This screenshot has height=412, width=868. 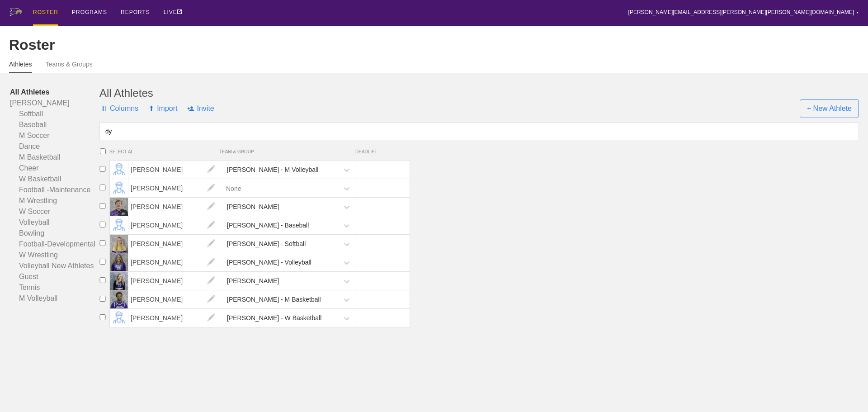 I want to click on span: Columns, so click(x=119, y=109).